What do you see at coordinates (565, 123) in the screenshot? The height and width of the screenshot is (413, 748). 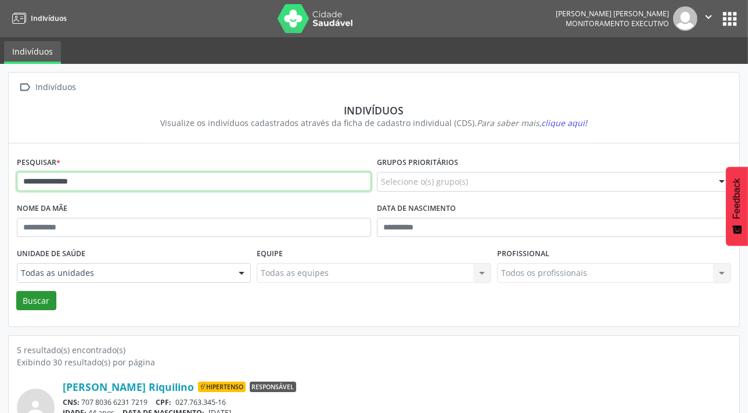 I see `span: clique aqui!` at bounding box center [565, 123].